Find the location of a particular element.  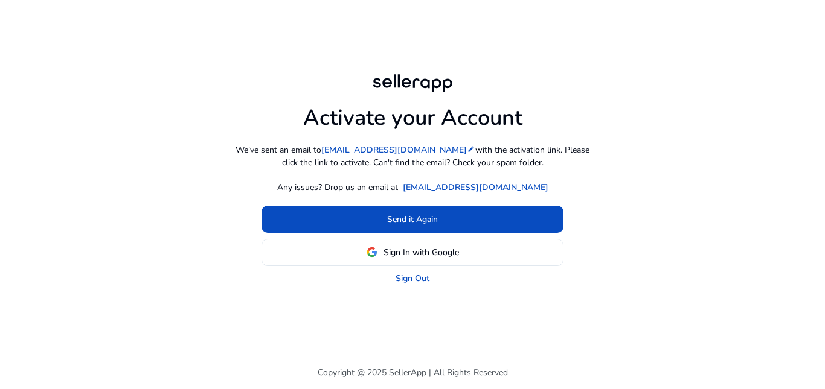

img: google-logo.svg is located at coordinates (372, 252).